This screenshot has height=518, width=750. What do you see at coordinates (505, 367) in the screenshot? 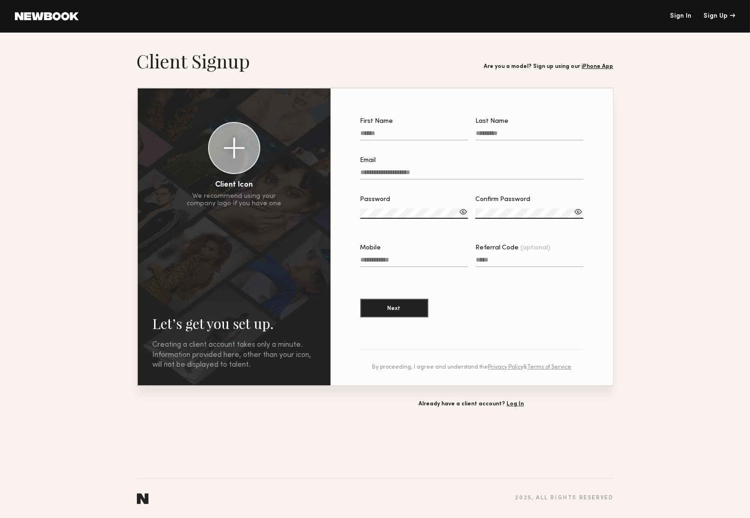
I see `a: Privacy Policy` at bounding box center [505, 367].